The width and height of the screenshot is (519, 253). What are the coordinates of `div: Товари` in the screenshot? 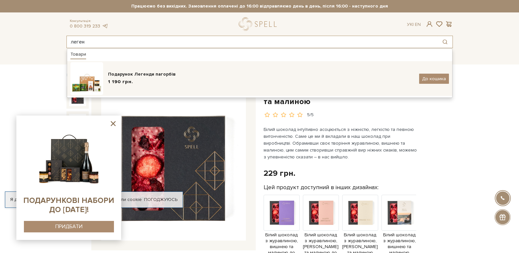 It's located at (78, 55).